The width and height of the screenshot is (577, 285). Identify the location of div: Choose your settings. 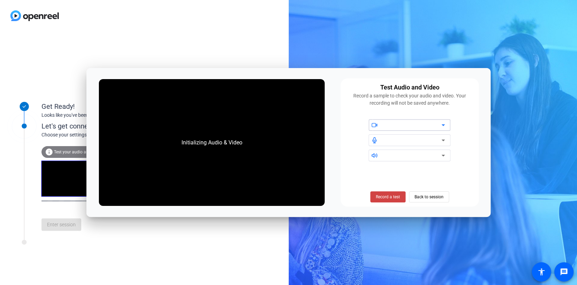
(117, 135).